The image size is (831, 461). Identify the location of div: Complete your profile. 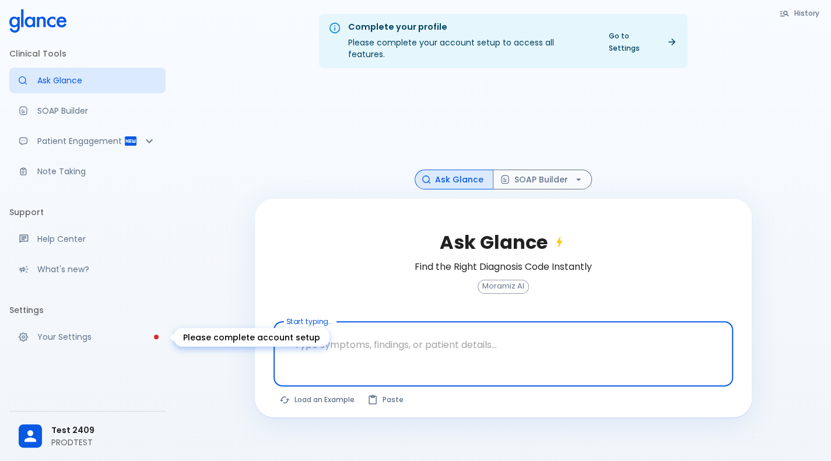
(470, 27).